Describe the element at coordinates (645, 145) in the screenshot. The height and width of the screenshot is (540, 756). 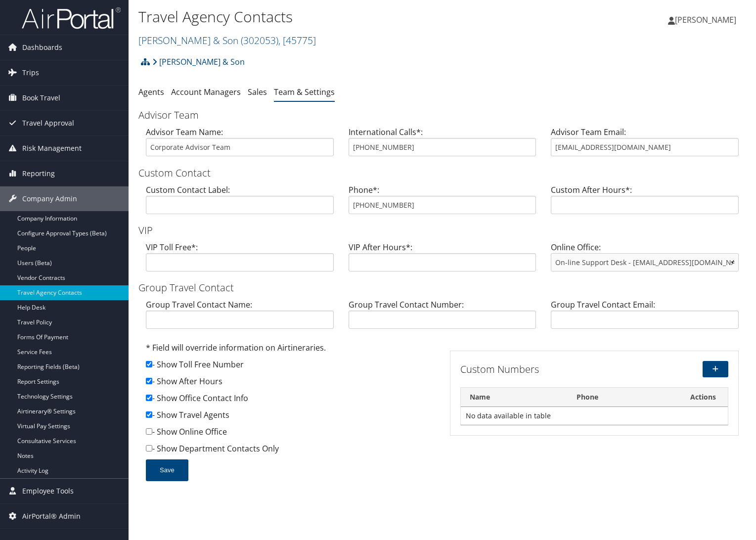
I see `div: Advisor Team Email:` at that location.